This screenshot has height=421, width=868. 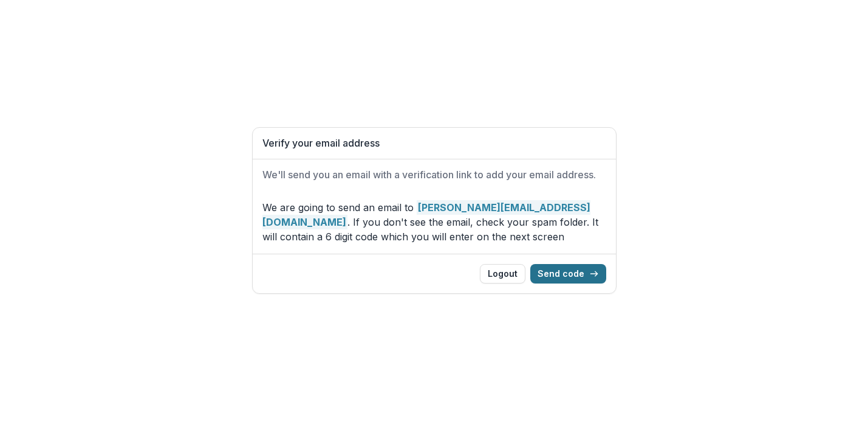 I want to click on p: We are going to send an email to . If you don't see the email, check your spam folder. It will co..., so click(x=434, y=222).